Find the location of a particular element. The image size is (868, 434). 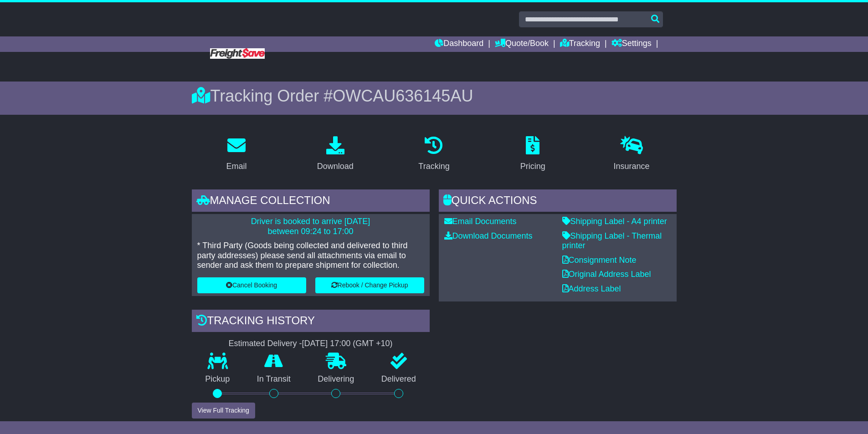

div: Tracking is located at coordinates (434, 166).